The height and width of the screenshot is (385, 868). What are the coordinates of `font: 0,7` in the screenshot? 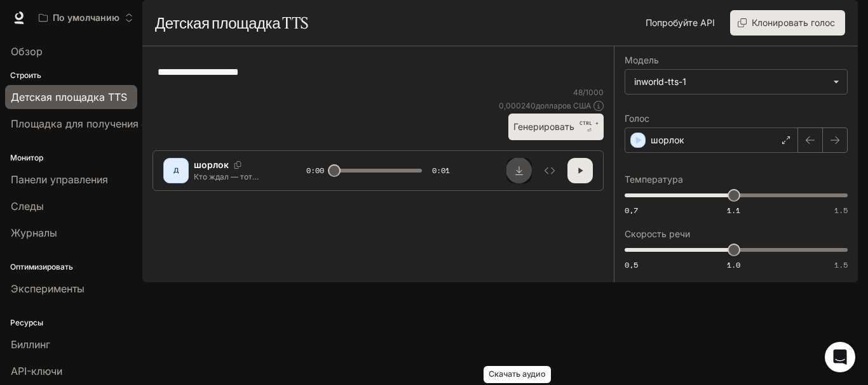 It's located at (631, 210).